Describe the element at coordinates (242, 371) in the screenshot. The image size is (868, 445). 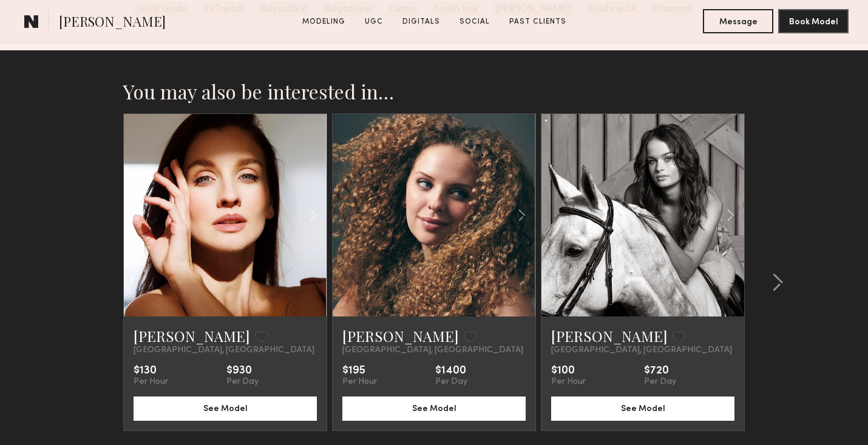
I see `div: $930` at that location.